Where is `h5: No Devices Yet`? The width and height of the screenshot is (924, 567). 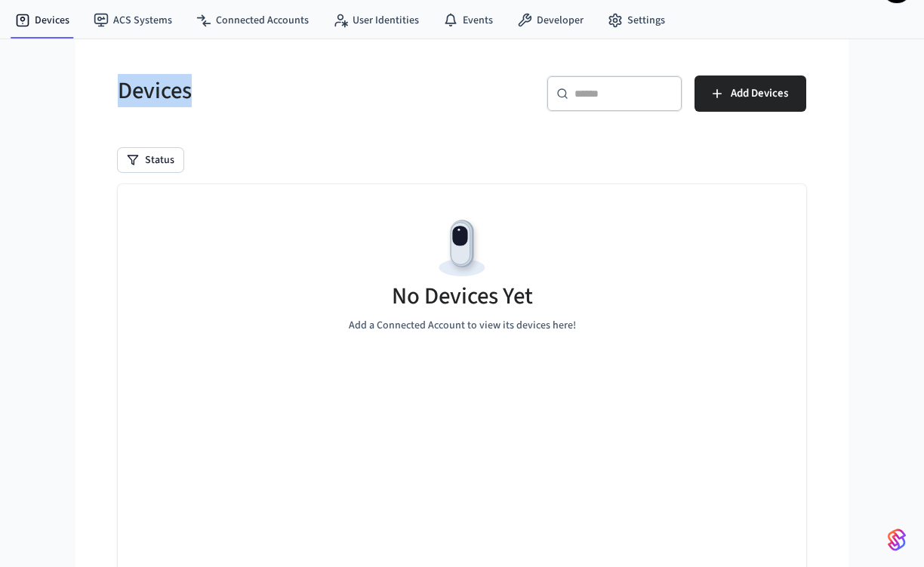
h5: No Devices Yet is located at coordinates (462, 296).